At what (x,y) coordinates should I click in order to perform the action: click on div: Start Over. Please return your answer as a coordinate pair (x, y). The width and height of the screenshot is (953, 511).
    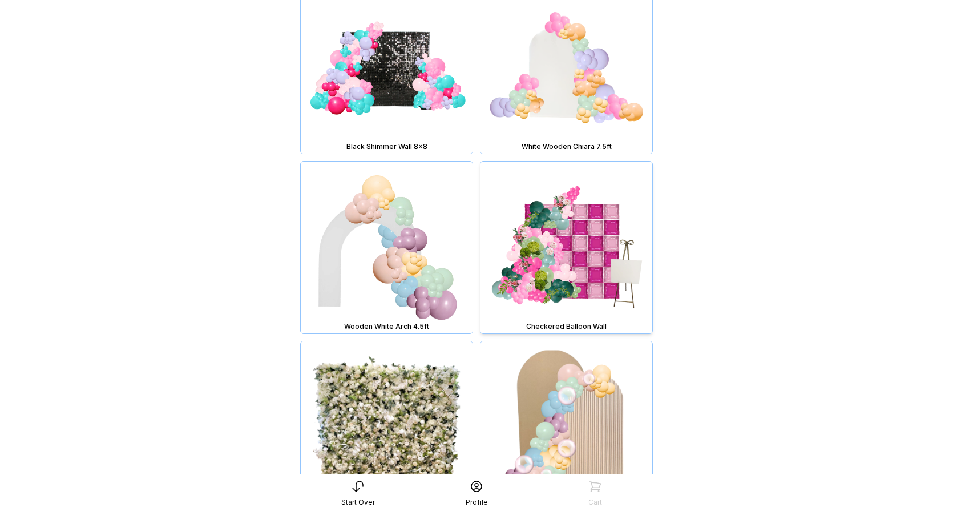
    Looking at the image, I should click on (358, 502).